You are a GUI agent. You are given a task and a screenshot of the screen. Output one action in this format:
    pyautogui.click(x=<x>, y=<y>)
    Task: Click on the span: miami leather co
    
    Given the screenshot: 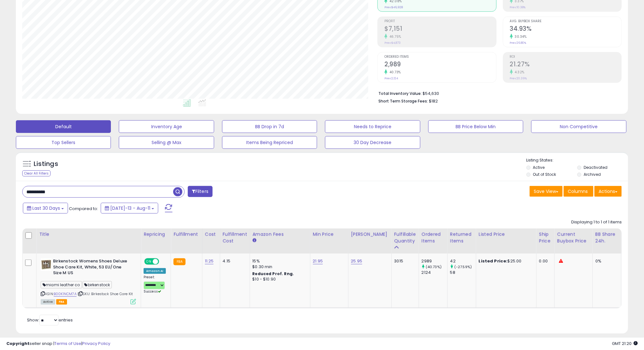 What is the action you would take?
    pyautogui.click(x=61, y=285)
    